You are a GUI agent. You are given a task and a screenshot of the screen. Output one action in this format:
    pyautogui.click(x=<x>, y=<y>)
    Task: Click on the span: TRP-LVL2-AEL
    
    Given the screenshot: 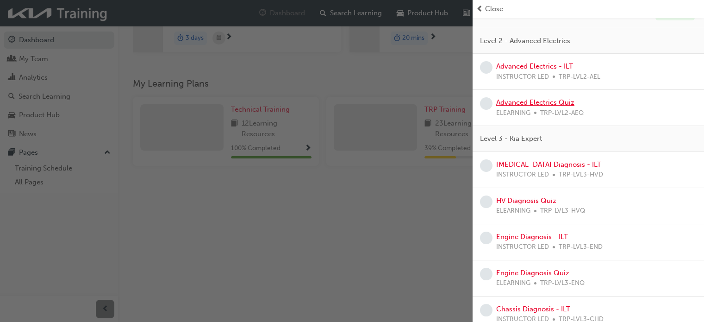 What is the action you would take?
    pyautogui.click(x=579, y=77)
    